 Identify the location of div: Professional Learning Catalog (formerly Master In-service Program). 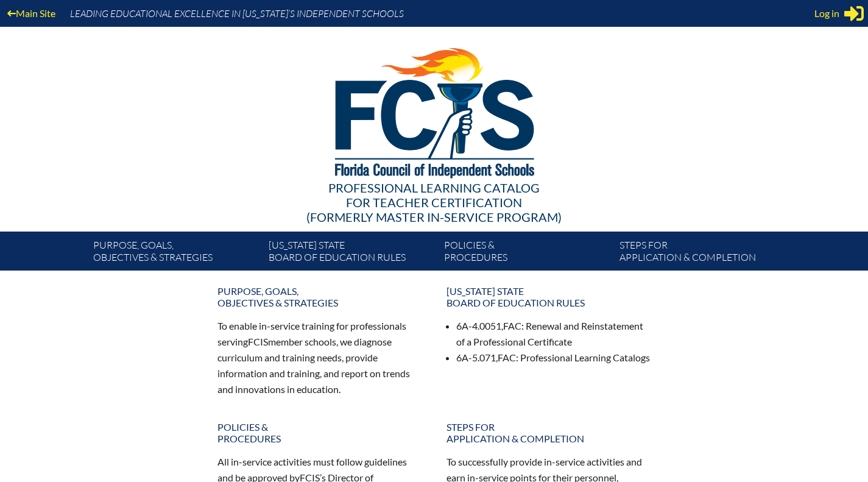
(434, 202).